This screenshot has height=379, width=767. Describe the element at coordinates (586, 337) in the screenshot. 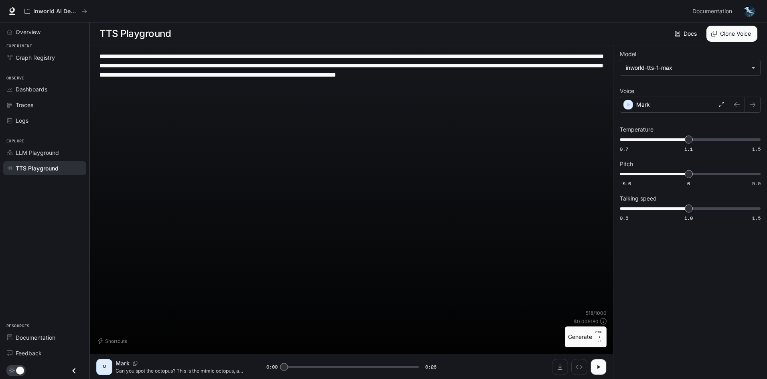

I see `button: GenerateCTRL +⏎` at that location.